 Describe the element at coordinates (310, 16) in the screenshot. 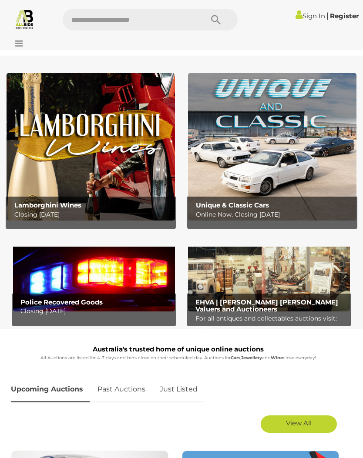

I see `a: Sign In` at that location.